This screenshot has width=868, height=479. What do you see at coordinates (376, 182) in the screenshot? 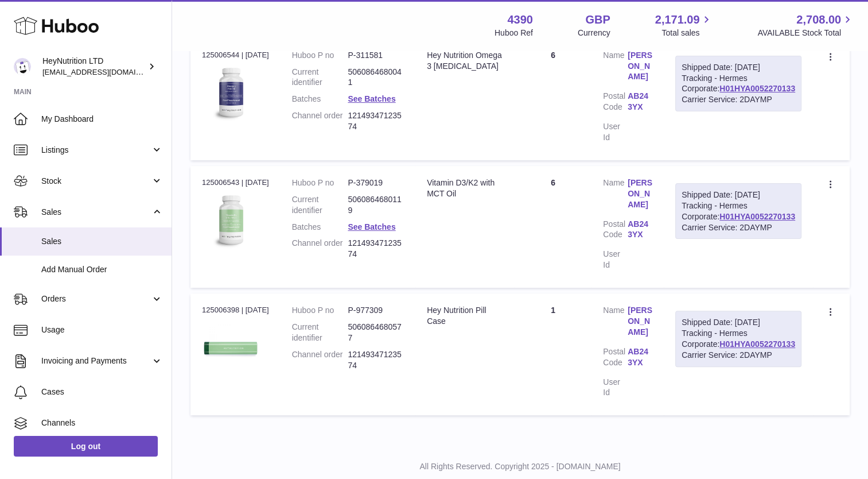
I see `dd: P-379019` at bounding box center [376, 182].